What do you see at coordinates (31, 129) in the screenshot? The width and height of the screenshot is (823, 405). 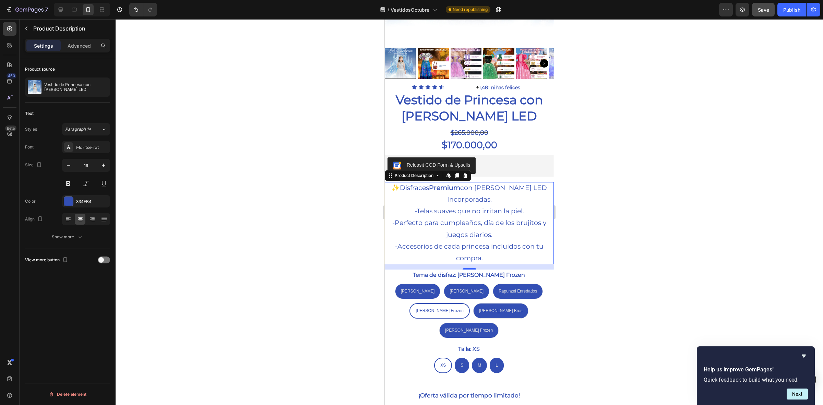 I see `div: Styles` at bounding box center [31, 129].